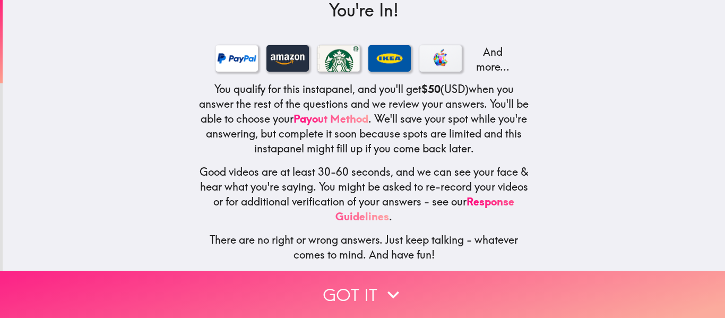 The height and width of the screenshot is (318, 725). Describe the element at coordinates (431, 89) in the screenshot. I see `b: $50` at that location.